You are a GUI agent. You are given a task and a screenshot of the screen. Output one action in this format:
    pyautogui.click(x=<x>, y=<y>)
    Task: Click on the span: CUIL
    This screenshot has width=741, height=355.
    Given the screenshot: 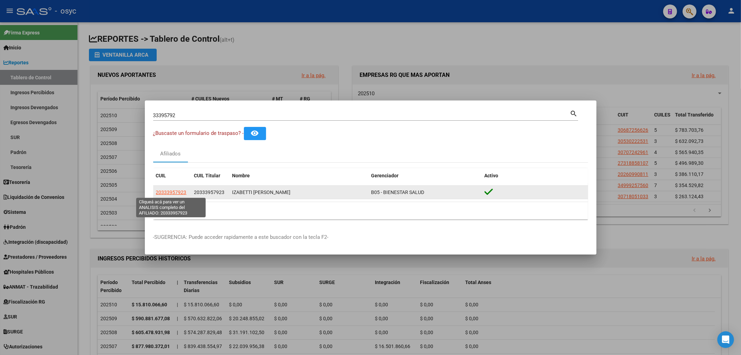 What is the action you would take?
    pyautogui.click(x=161, y=176)
    